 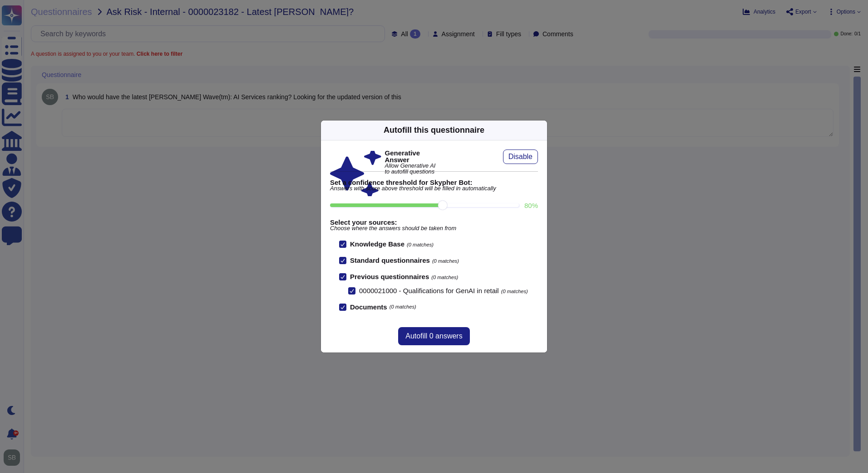 What do you see at coordinates (368, 307) in the screenshot?
I see `b: Documents` at bounding box center [368, 307].